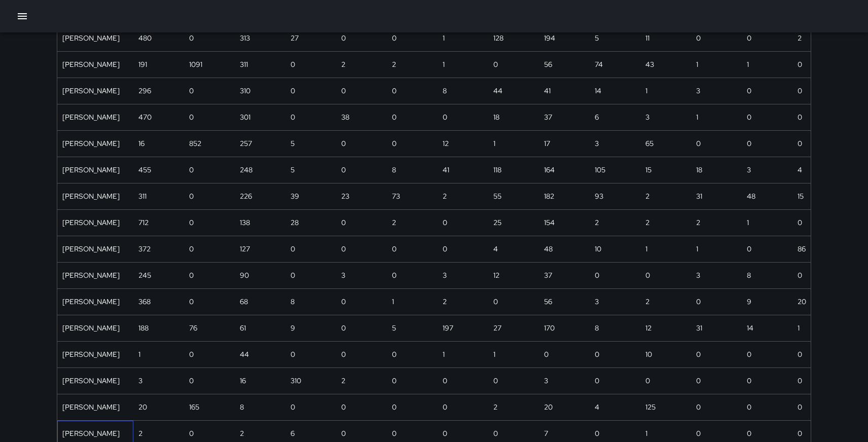 This screenshot has width=868, height=442. I want to click on div: 170, so click(549, 328).